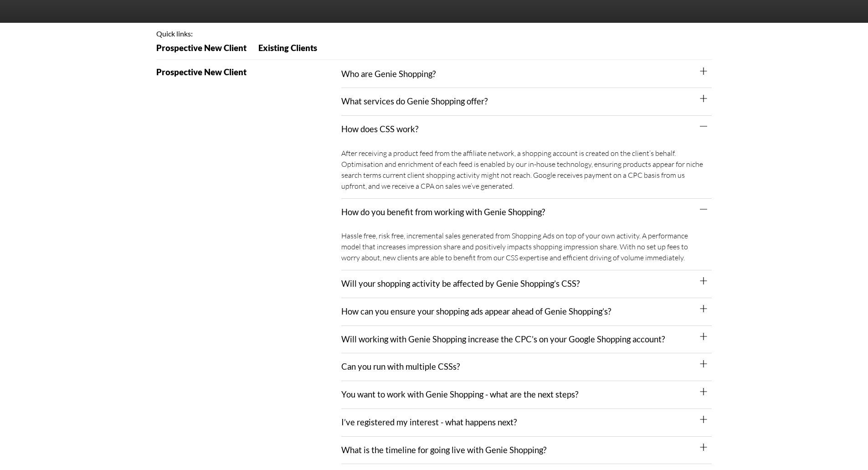  Describe the element at coordinates (414, 101) in the screenshot. I see `a: What services do Genie Shopping offer?` at that location.